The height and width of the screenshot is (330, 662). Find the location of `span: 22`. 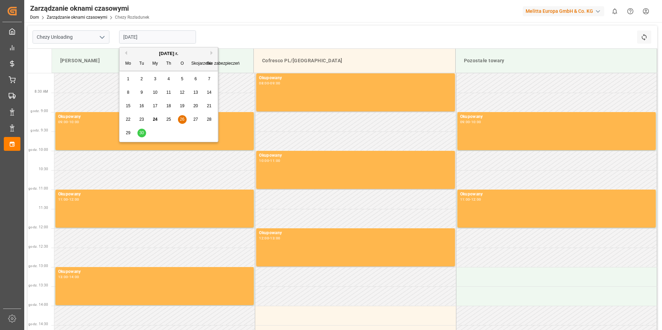

span: 22 is located at coordinates (128, 119).